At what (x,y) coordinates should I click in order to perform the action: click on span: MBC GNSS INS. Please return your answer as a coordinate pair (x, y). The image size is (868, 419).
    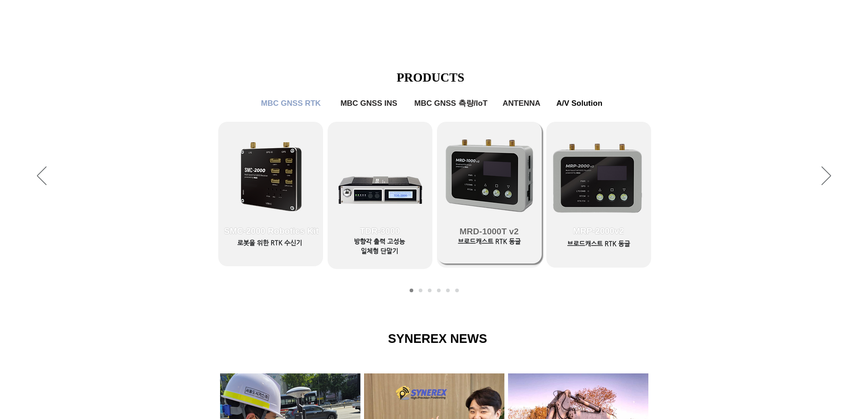
    Looking at the image, I should click on (368, 103).